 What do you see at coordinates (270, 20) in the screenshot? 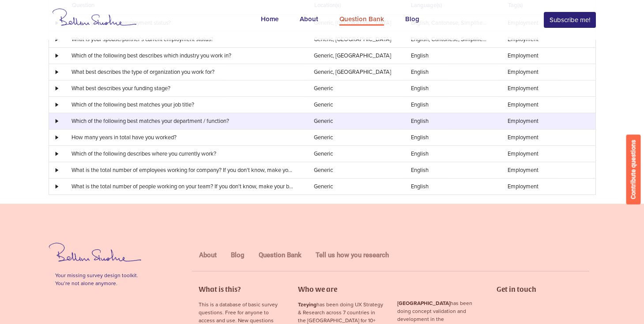
I see `a: Home` at bounding box center [270, 20].